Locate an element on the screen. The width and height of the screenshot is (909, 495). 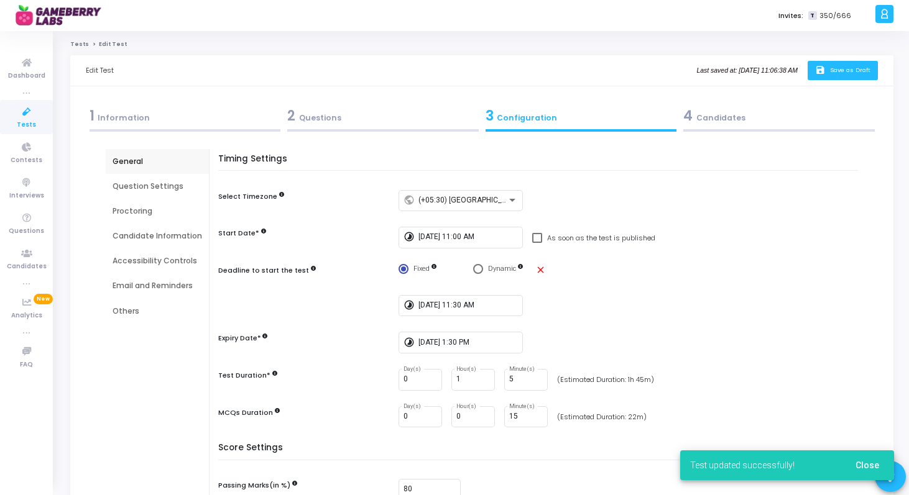
span: Tests is located at coordinates (26, 125).